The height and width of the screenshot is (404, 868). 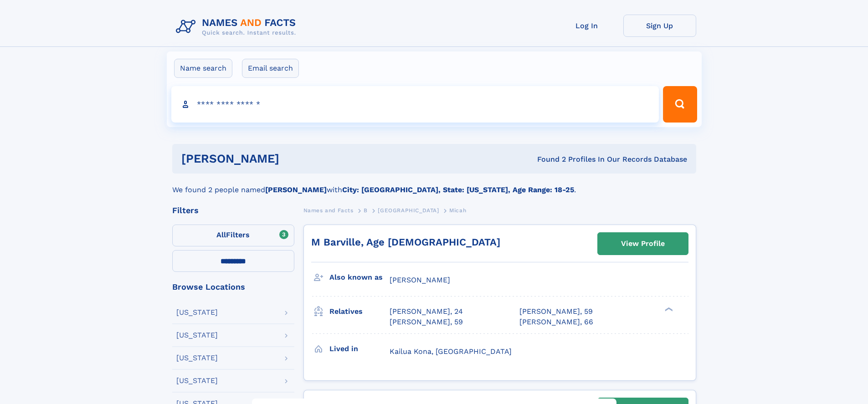 I want to click on a: Sign Up, so click(x=660, y=25).